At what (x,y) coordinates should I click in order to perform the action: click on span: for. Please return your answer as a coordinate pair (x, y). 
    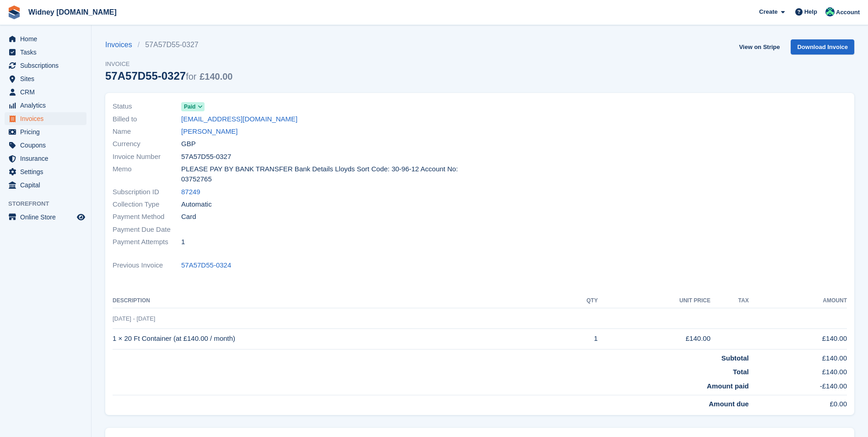
    Looking at the image, I should click on (191, 77).